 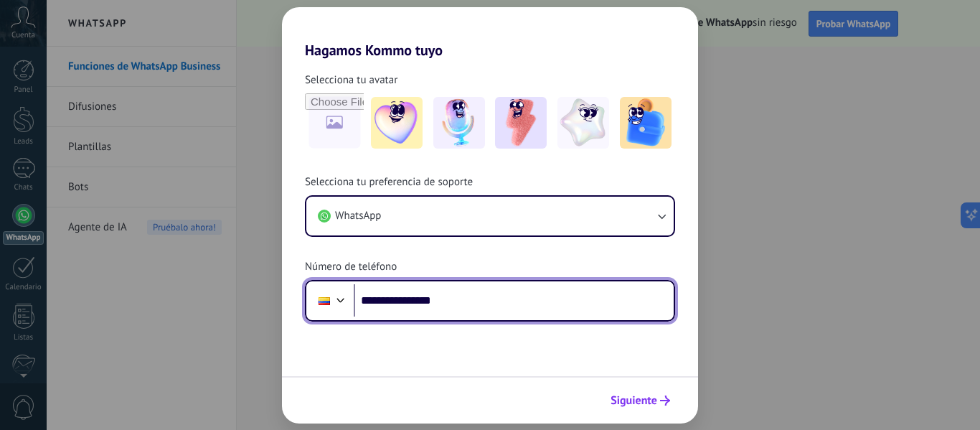 What do you see at coordinates (521, 123) in the screenshot?
I see `img: -3.jpeg` at bounding box center [521, 123].